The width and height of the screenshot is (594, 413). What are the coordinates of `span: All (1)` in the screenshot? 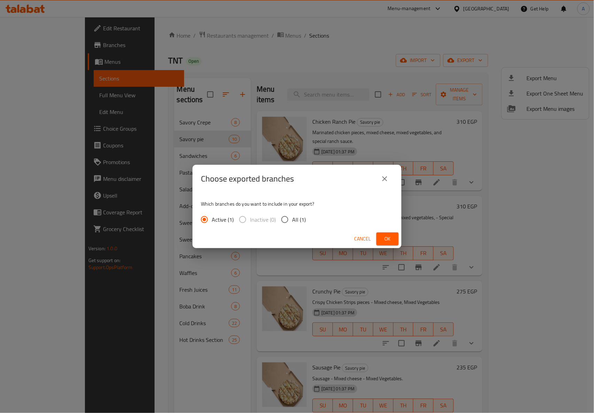 It's located at (299, 219).